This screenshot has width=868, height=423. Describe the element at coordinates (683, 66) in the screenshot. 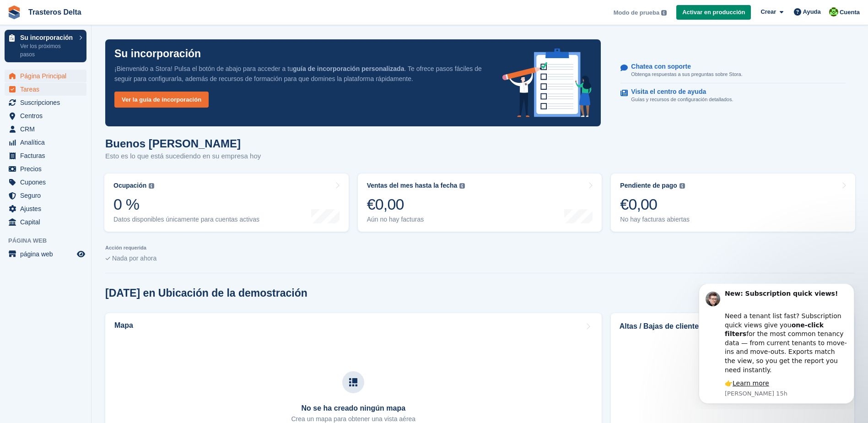

I see `p: Chatea con soporte` at that location.